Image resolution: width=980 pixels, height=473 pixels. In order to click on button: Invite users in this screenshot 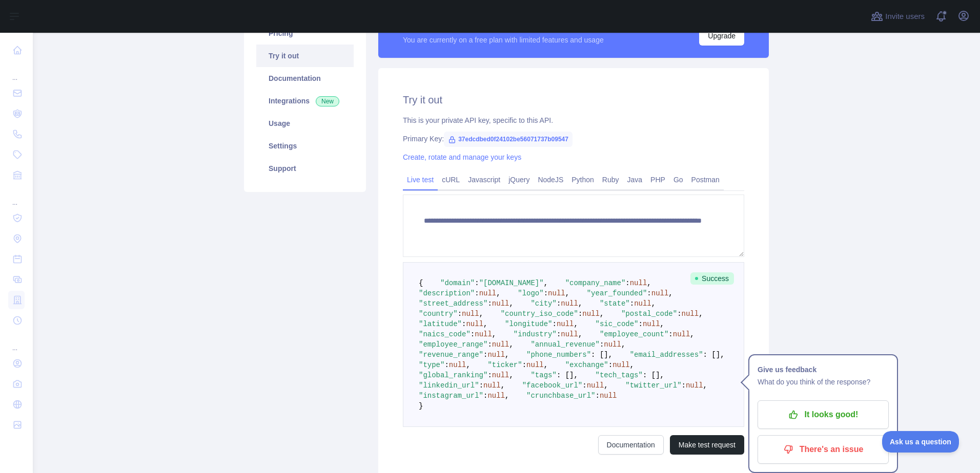, I will do `click(897, 16)`.